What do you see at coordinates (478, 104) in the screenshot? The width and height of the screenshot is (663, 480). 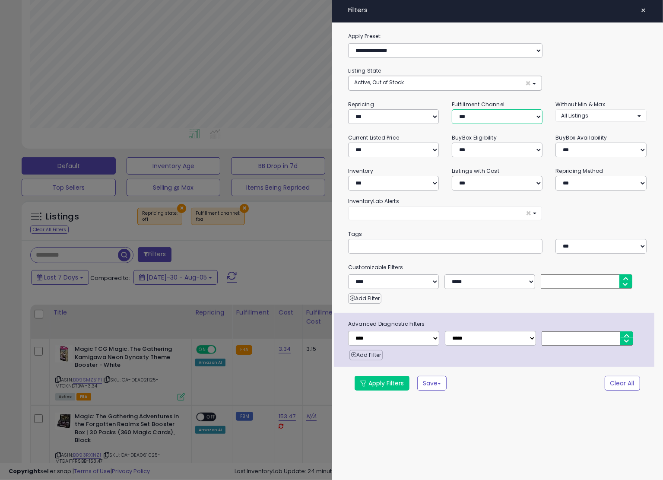 I see `small: Fulfillment Channel` at bounding box center [478, 104].